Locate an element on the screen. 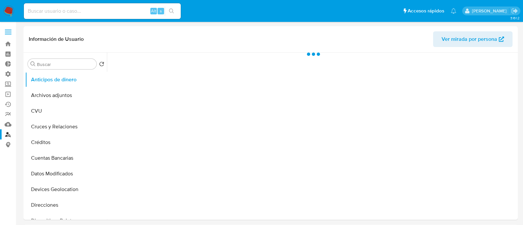 Image resolution: width=523 pixels, height=225 pixels. button: search-icon is located at coordinates (171, 11).